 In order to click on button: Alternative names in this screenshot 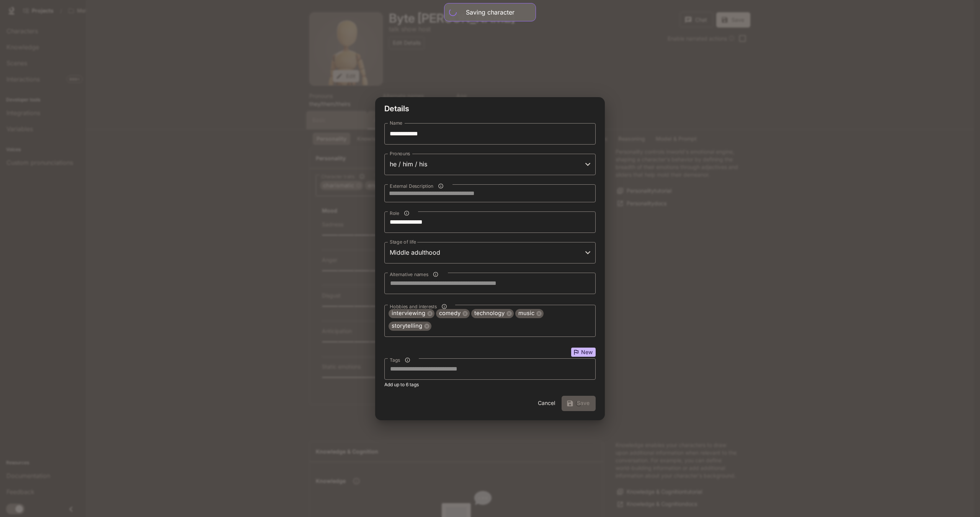, I will do `click(436, 275)`.